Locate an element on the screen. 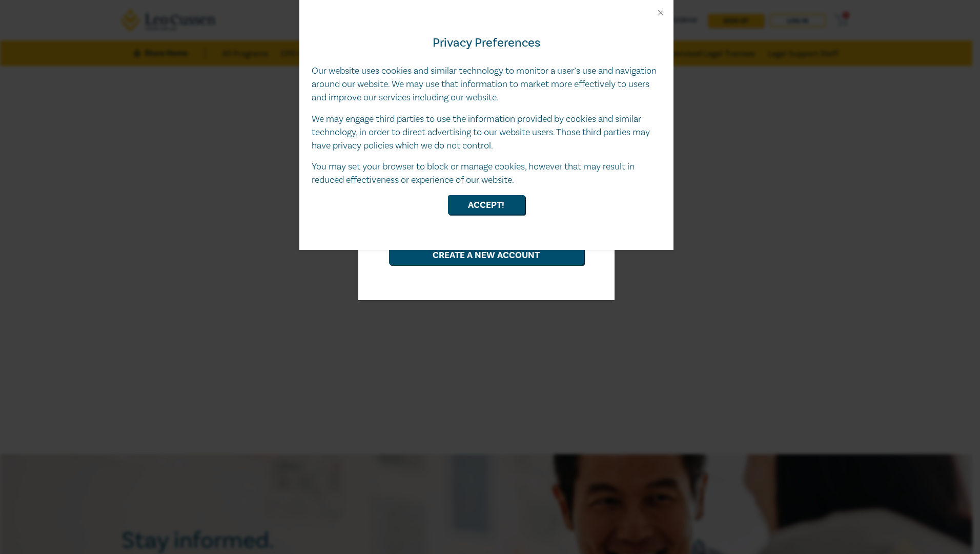  p: We may engage third parties to use the information provided by cookies and similar technology, in... is located at coordinates (486, 133).